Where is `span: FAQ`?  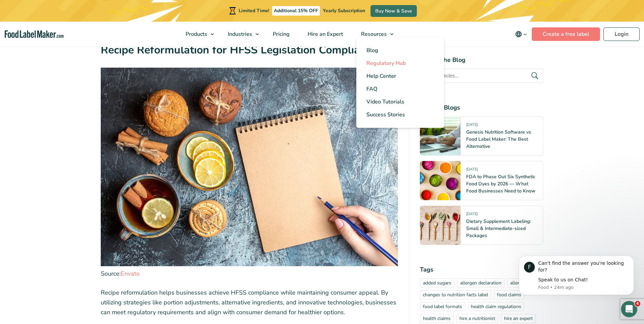 span: FAQ is located at coordinates (372, 89).